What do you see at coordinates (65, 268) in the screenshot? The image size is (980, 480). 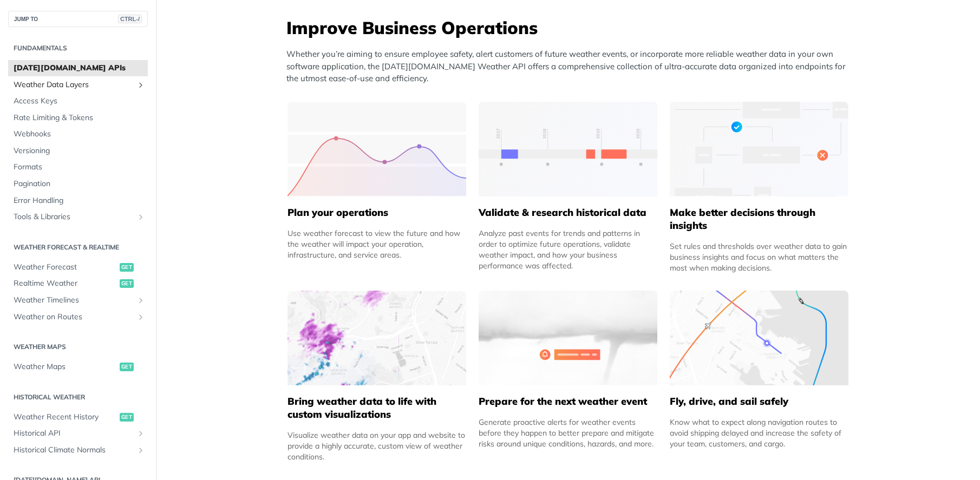 I see `span: Weather Forecast` at bounding box center [65, 268].